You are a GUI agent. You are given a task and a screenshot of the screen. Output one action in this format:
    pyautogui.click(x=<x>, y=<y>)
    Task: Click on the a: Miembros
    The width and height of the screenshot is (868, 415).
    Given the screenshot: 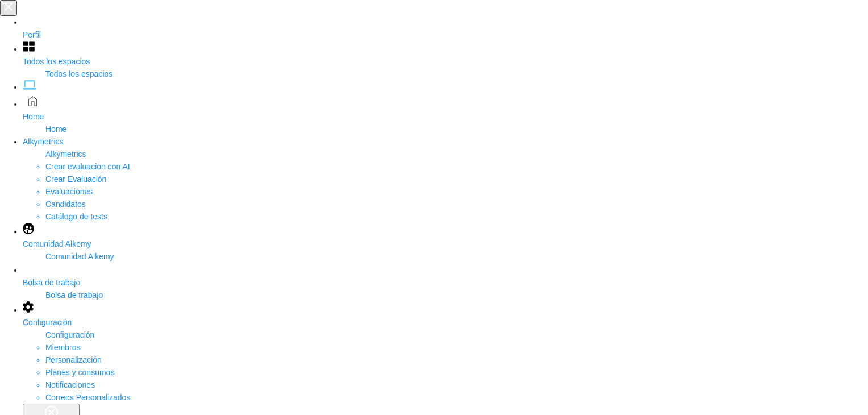 What is the action you would take?
    pyautogui.click(x=62, y=347)
    